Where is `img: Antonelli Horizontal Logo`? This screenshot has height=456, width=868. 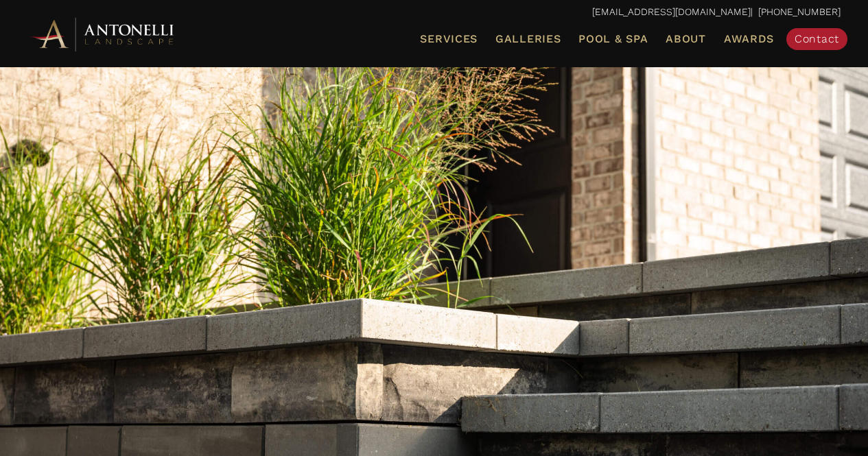 img: Antonelli Horizontal Logo is located at coordinates (103, 34).